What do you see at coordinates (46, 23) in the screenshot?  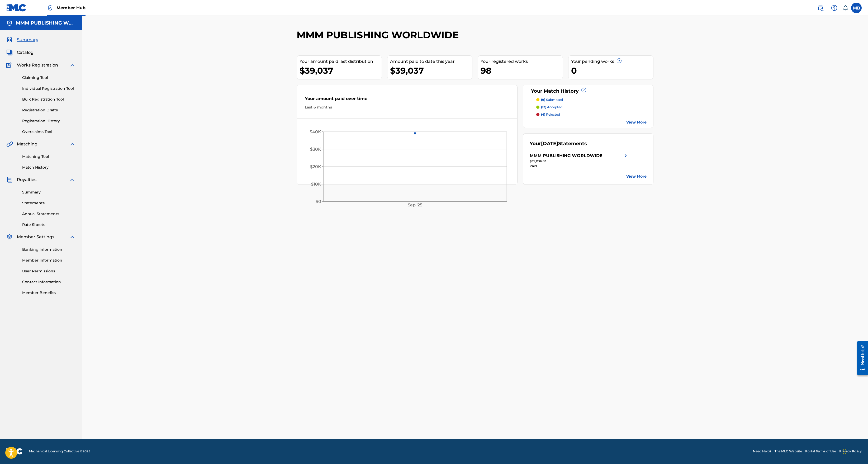 I see `h5: MMM PUBLISHING WORLDWIDE` at bounding box center [46, 23].